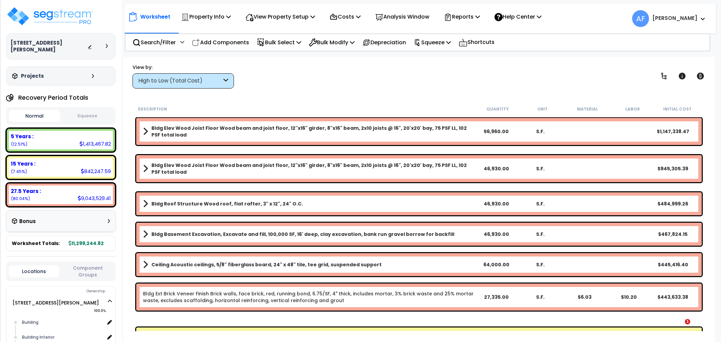  What do you see at coordinates (476, 42) in the screenshot?
I see `p: Shortcuts` at bounding box center [476, 42].